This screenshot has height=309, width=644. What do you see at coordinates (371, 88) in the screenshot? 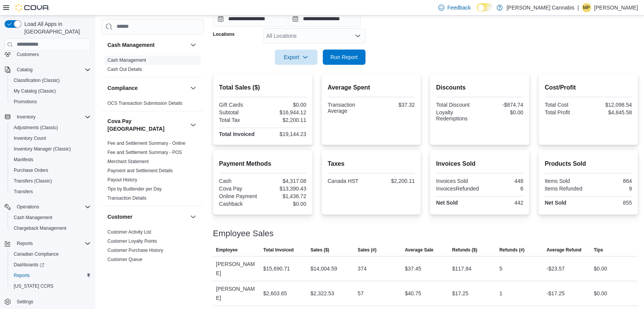
I see `h2: Average Spent` at bounding box center [371, 88].